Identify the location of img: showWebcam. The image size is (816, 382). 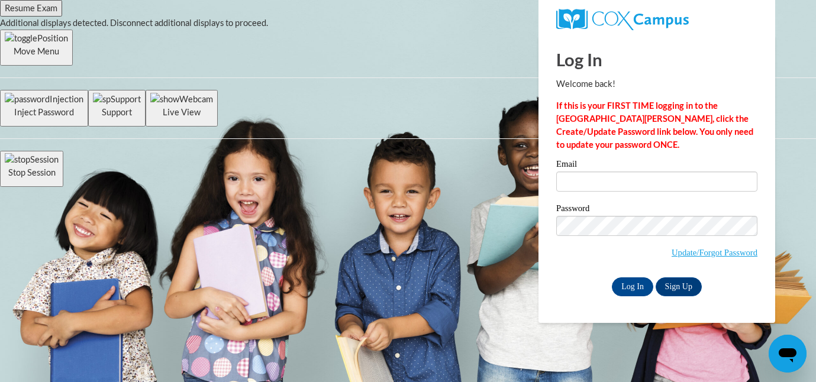
(182, 99).